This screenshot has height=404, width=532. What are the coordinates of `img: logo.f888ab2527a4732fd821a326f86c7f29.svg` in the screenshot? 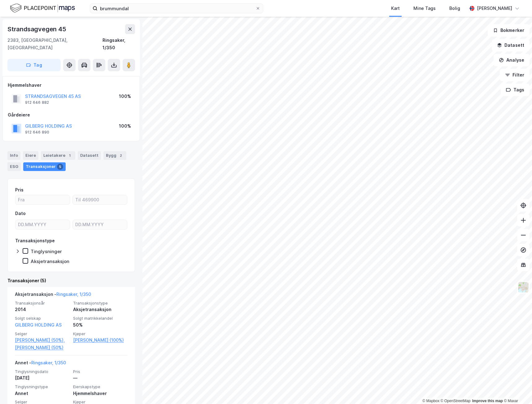 It's located at (42, 8).